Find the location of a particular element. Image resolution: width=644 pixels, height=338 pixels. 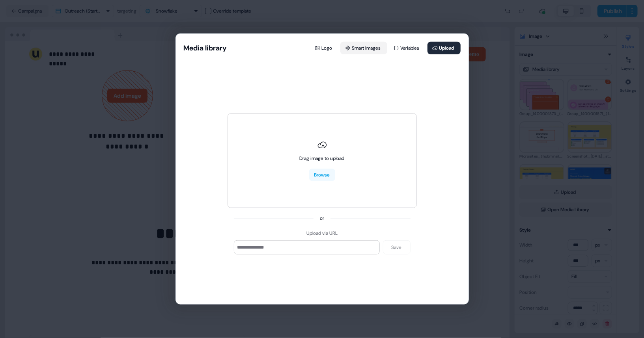

div: Media library is located at coordinates (206, 48).